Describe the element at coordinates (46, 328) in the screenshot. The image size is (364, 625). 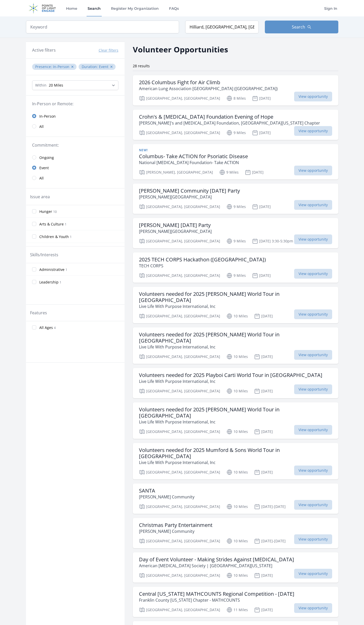
I see `span: All Ages` at that location.